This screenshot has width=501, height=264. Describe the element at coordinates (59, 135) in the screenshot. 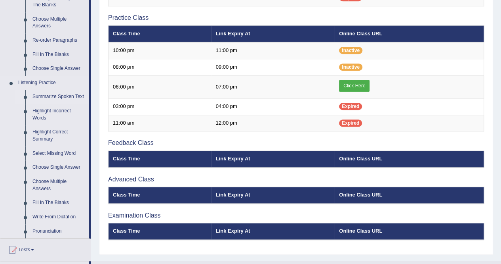

I see `a: Highlight Correct Summary` at that location.